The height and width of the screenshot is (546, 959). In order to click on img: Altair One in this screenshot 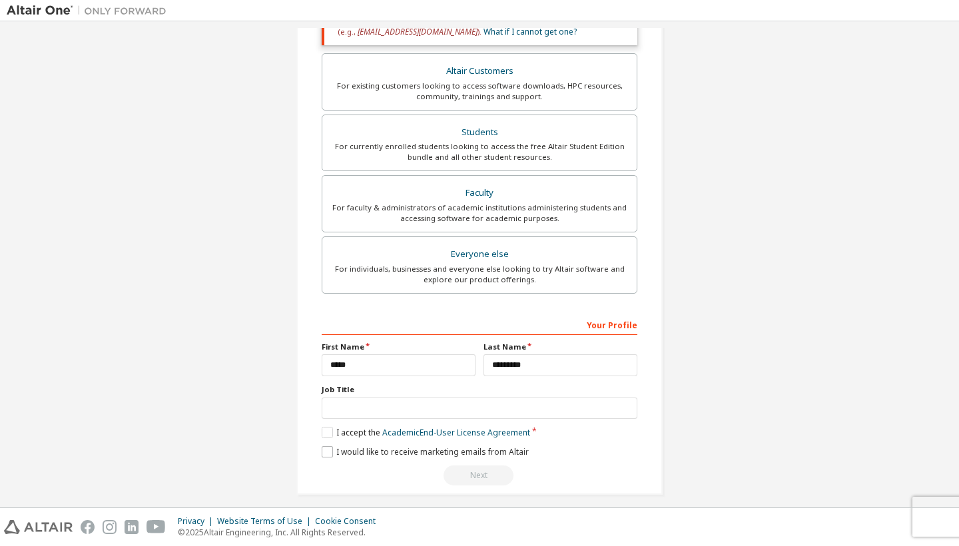, I will do `click(90, 11)`.